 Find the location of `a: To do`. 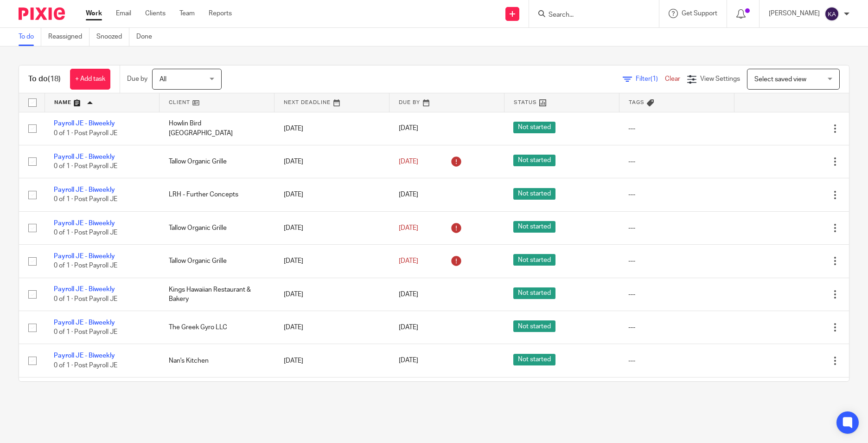

a: To do is located at coordinates (30, 37).